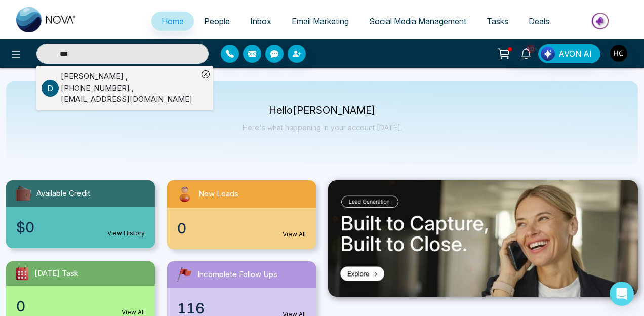  Describe the element at coordinates (173, 22) in the screenshot. I see `a: Home` at that location.